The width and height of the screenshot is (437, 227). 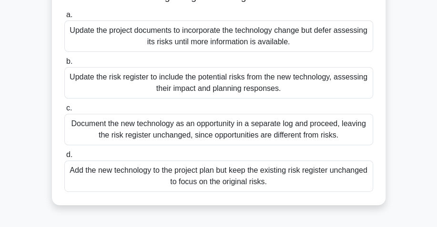 I want to click on span: b., so click(x=69, y=61).